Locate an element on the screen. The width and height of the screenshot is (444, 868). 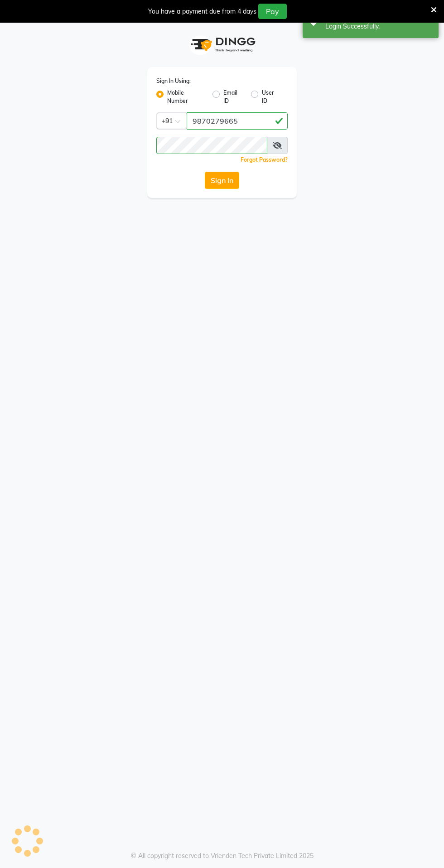
img: logo1.svg is located at coordinates (222, 44).